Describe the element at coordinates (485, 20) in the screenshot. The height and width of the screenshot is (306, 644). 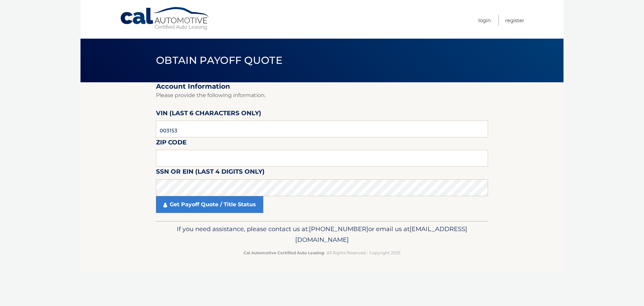
I see `a: Login` at that location.